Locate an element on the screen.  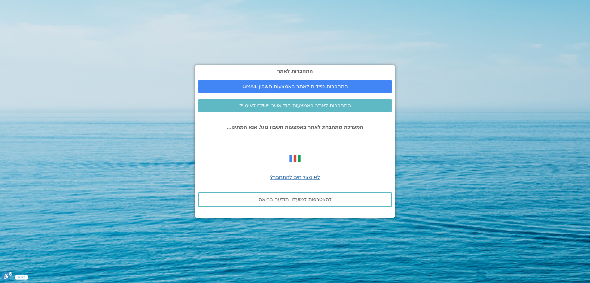
a: לא מצליחים להתחבר? is located at coordinates (295, 177).